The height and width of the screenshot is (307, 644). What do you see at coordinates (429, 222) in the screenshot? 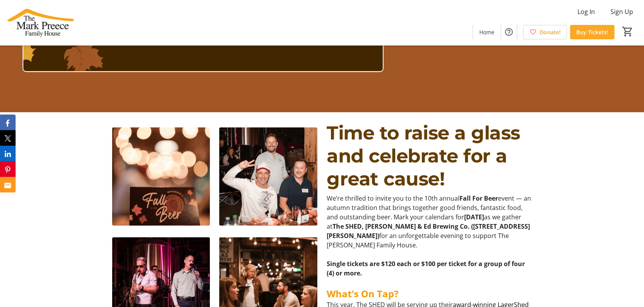
I see `p: We’re thrilled to invite you to the 10th annual event — an autumn tradition that brings together ...` at bounding box center [429, 222].